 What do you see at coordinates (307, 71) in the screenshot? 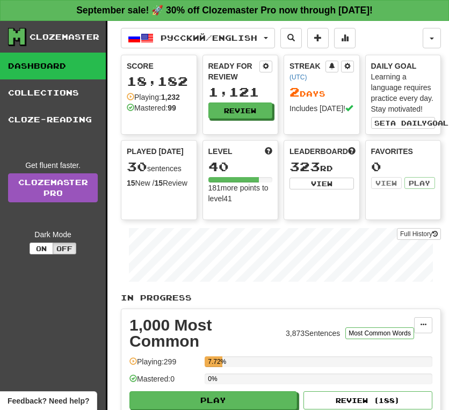
I see `div: Streak` at bounding box center [307, 71].